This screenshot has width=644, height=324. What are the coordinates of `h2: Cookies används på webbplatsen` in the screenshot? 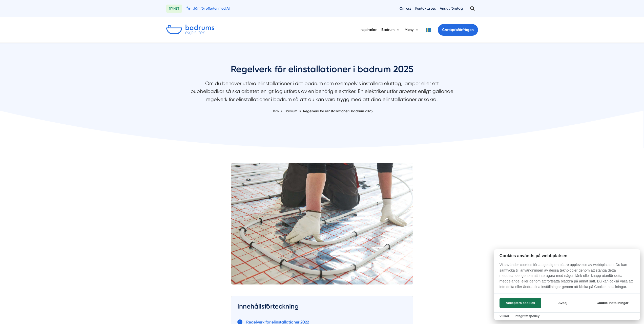 It's located at (567, 256).